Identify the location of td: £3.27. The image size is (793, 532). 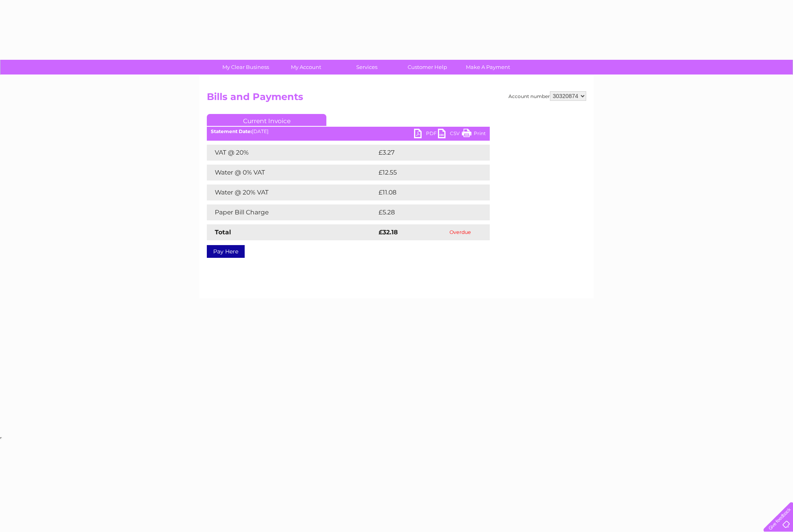
(424, 152).